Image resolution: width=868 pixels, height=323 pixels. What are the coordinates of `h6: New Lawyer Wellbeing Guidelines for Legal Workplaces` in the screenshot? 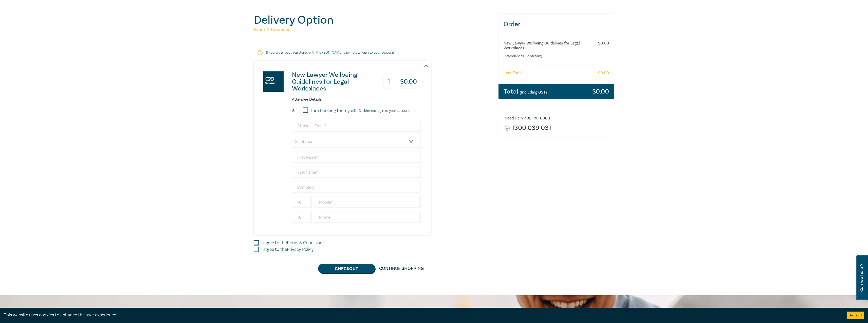 It's located at (546, 46).